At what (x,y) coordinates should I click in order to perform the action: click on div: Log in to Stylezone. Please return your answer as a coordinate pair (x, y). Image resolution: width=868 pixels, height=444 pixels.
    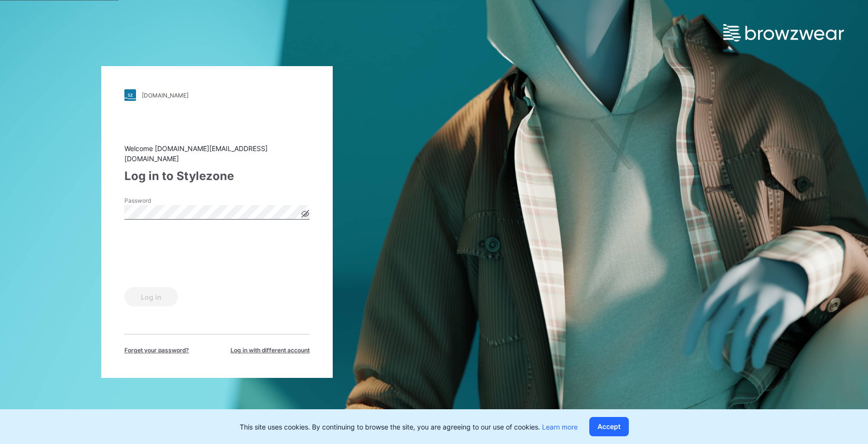
    Looking at the image, I should click on (217, 176).